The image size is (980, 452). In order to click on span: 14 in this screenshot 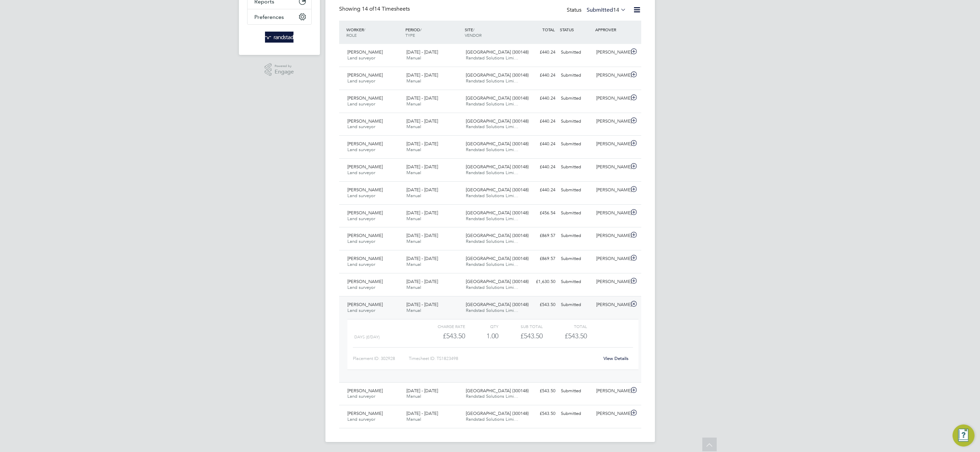, I will do `click(616, 10)`.